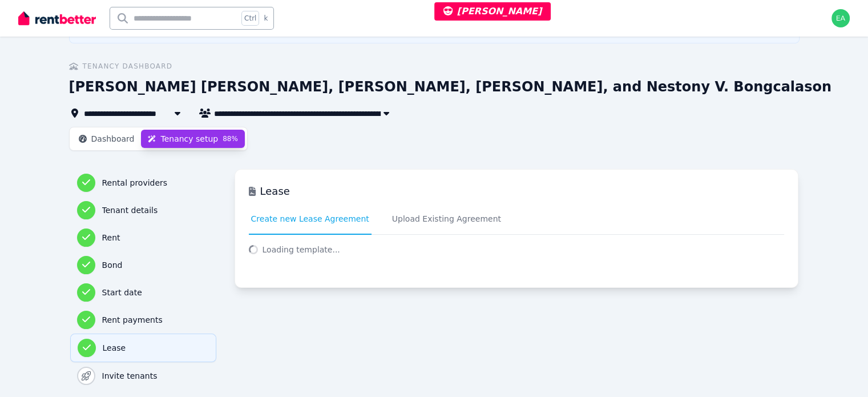  What do you see at coordinates (143, 210) in the screenshot?
I see `button: Tenant details` at bounding box center [143, 210].